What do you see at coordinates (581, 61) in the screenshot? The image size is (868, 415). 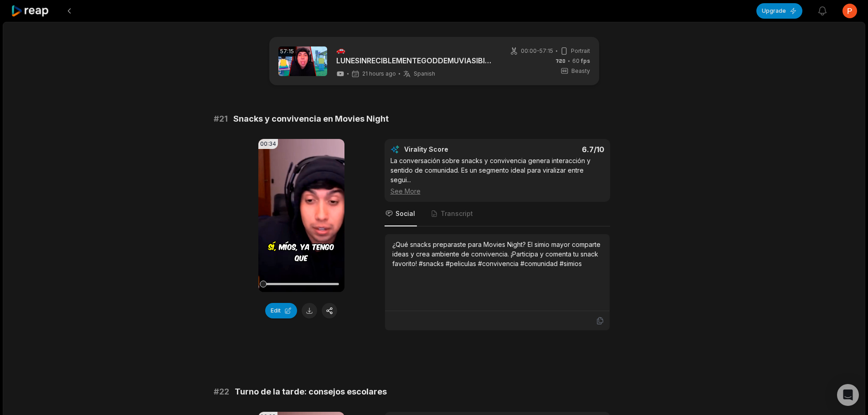 I see `span: 60` at bounding box center [581, 61].